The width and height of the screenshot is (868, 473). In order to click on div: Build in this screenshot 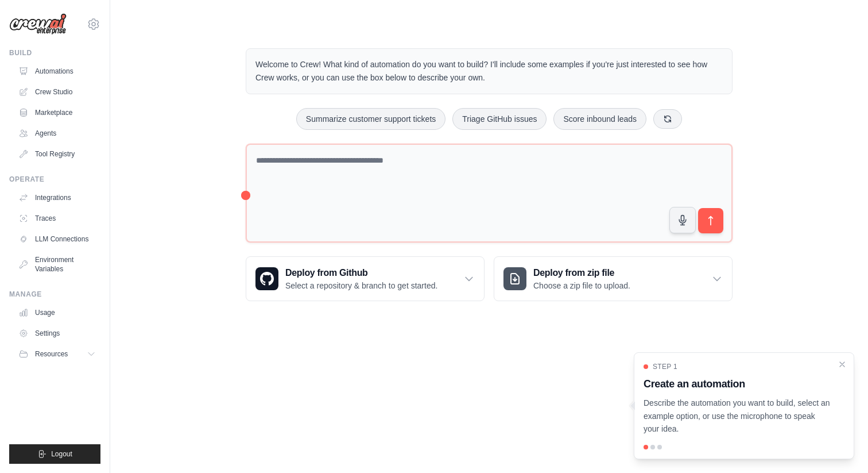, I will do `click(55, 53)`.